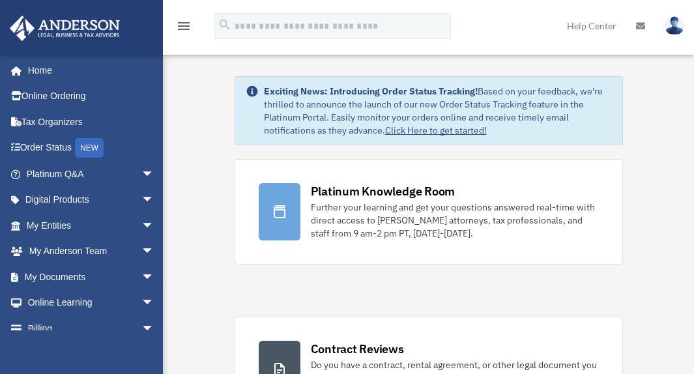 Image resolution: width=694 pixels, height=374 pixels. I want to click on div: Contract Reviews, so click(357, 349).